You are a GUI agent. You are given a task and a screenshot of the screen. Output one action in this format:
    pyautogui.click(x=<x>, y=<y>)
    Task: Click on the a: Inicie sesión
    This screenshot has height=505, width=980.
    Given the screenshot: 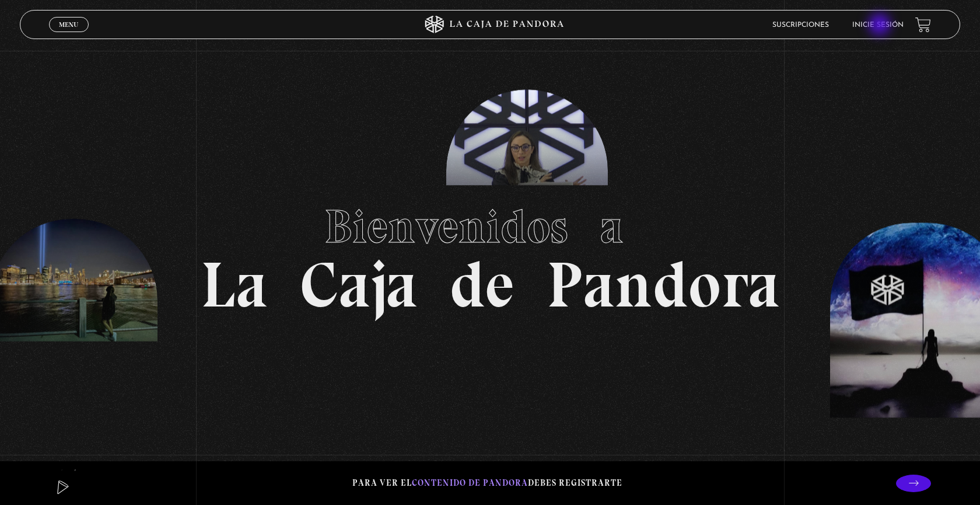 What is the action you would take?
    pyautogui.click(x=878, y=25)
    